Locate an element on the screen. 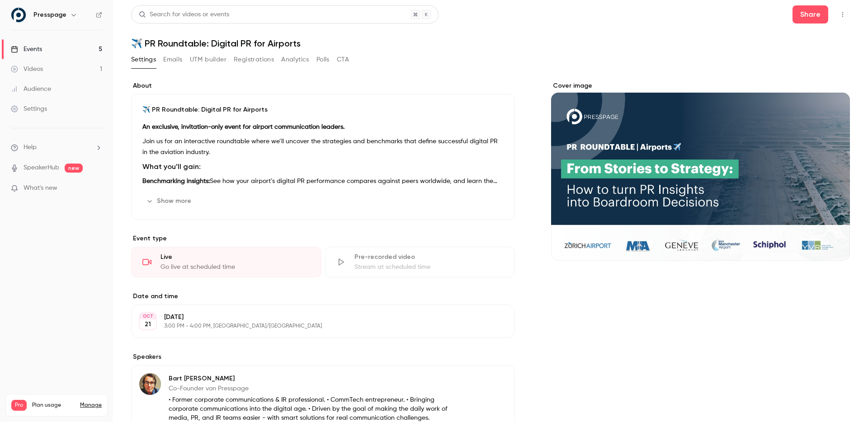 Image resolution: width=868 pixels, height=422 pixels. p: Event type is located at coordinates (323, 239).